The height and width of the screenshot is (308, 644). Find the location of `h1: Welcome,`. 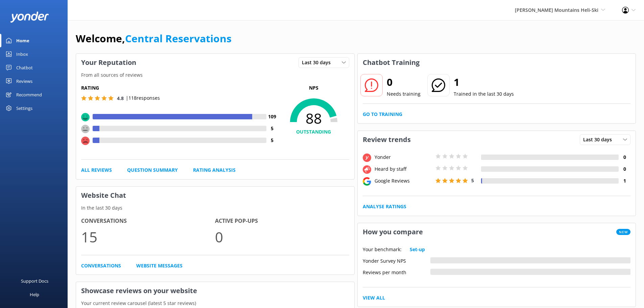

h1: Welcome, is located at coordinates (153, 39).